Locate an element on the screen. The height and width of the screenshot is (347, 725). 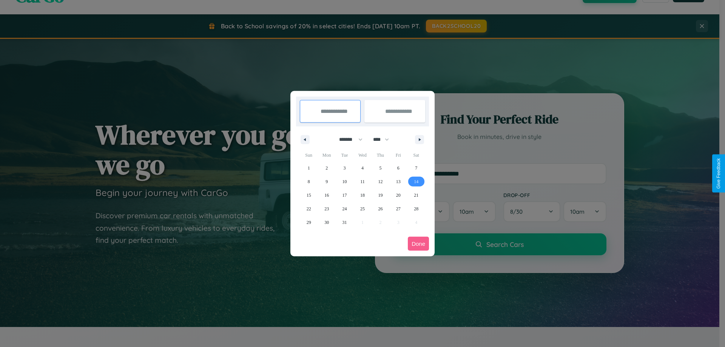
span: 30 is located at coordinates (326, 222).